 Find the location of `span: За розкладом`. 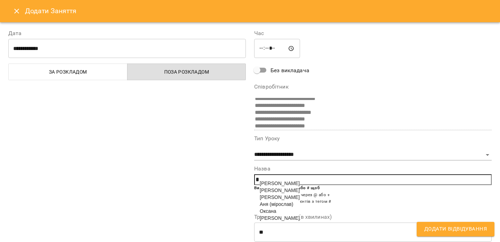

span: За розкладом is located at coordinates (68, 72).